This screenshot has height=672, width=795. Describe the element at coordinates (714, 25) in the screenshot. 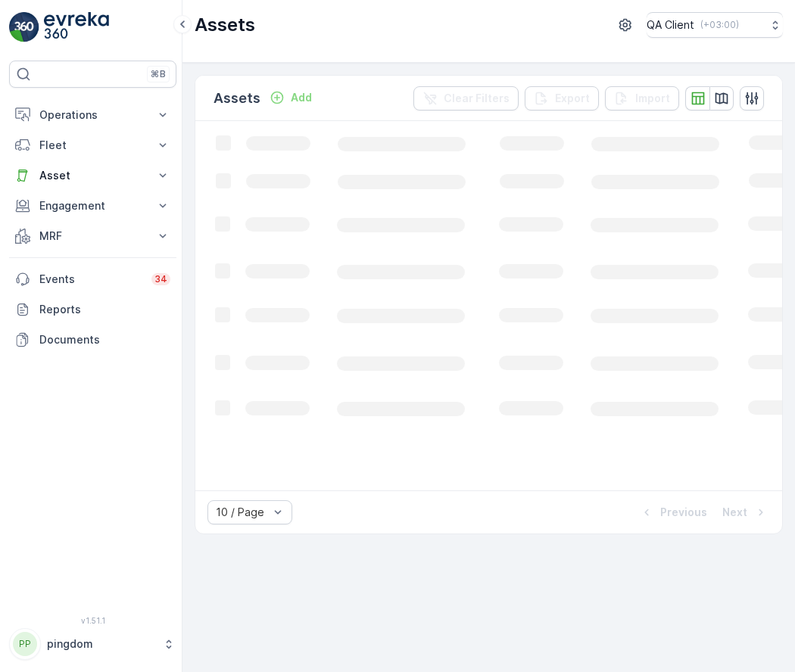

I see `button: QA Client(+03:00)` at that location.